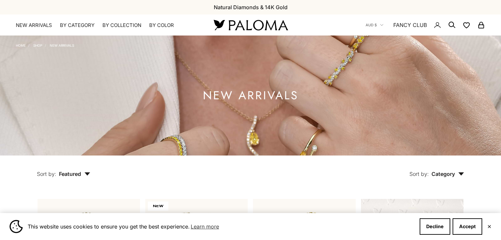 This screenshot has height=240, width=501. What do you see at coordinates (107, 25) in the screenshot?
I see `nav: Primary navigation` at bounding box center [107, 25].